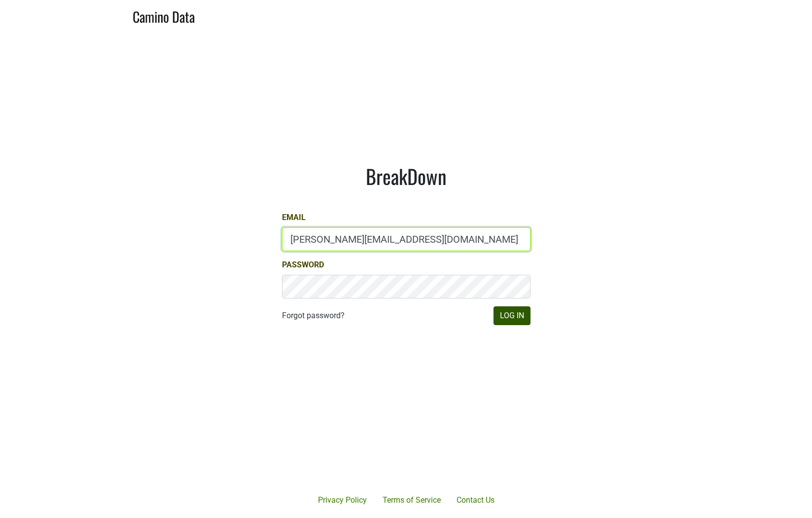 This screenshot has height=518, width=812. I want to click on h1: BreakDown, so click(406, 176).